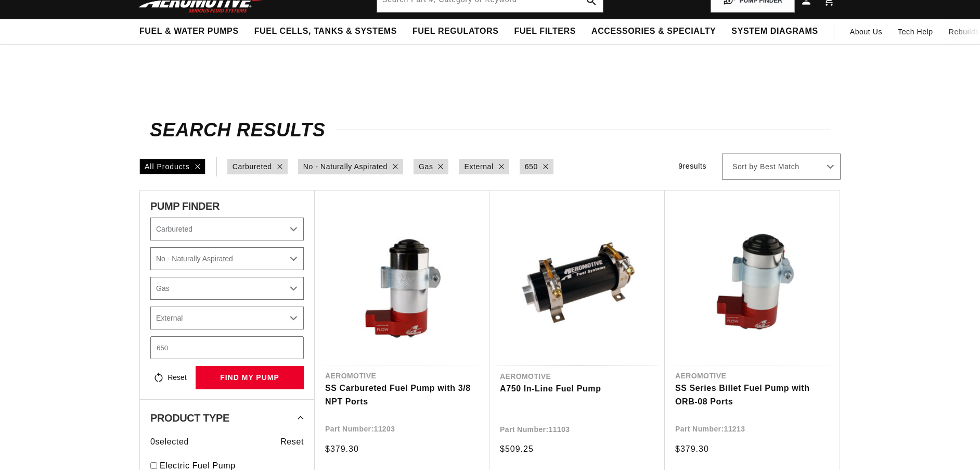 The height and width of the screenshot is (470, 980). I want to click on h2: Search Results, so click(490, 130).